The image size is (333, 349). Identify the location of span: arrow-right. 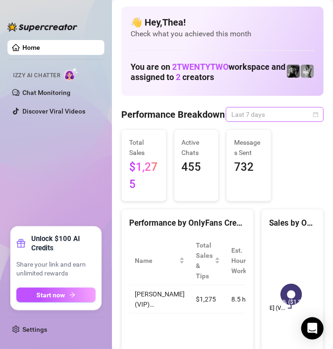
(72, 295).